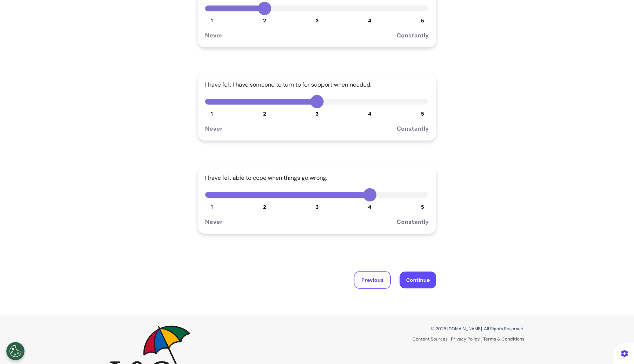  What do you see at coordinates (373, 279) in the screenshot?
I see `button: Previous` at bounding box center [373, 279].